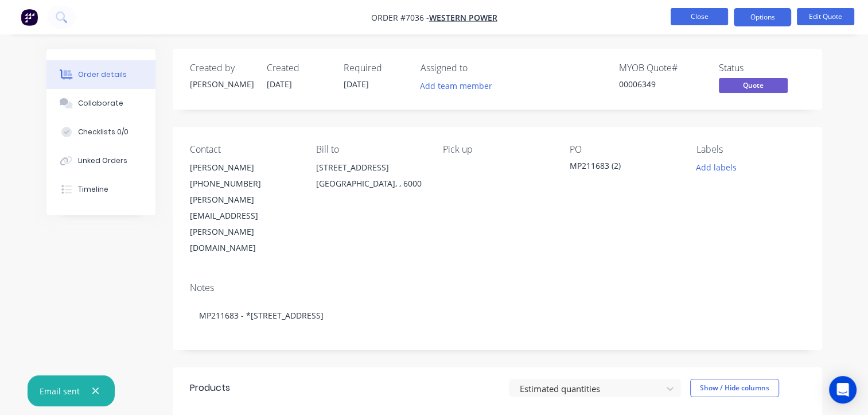 The image size is (868, 415). I want to click on div: Email sent, so click(60, 391).